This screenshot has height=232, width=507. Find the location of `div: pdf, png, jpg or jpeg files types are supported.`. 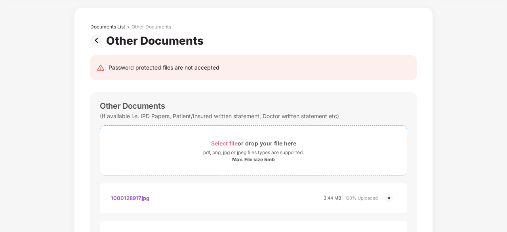

div: pdf, png, jpg or jpeg files types are supported. is located at coordinates (253, 153).